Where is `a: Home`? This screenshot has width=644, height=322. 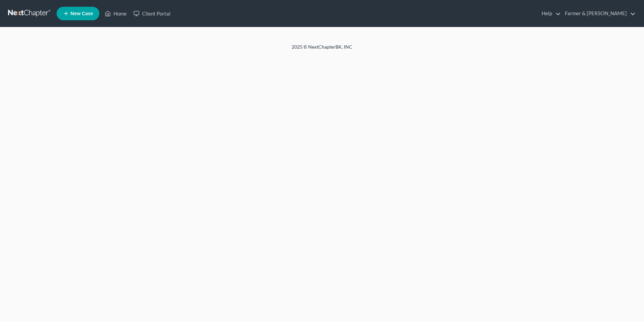
a: Home is located at coordinates (115, 13).